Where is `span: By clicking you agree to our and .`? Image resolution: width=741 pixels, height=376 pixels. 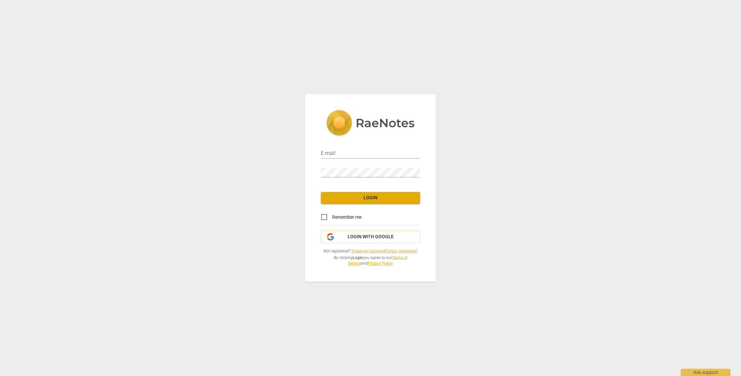 span: By clicking you agree to our and . is located at coordinates (370, 261).